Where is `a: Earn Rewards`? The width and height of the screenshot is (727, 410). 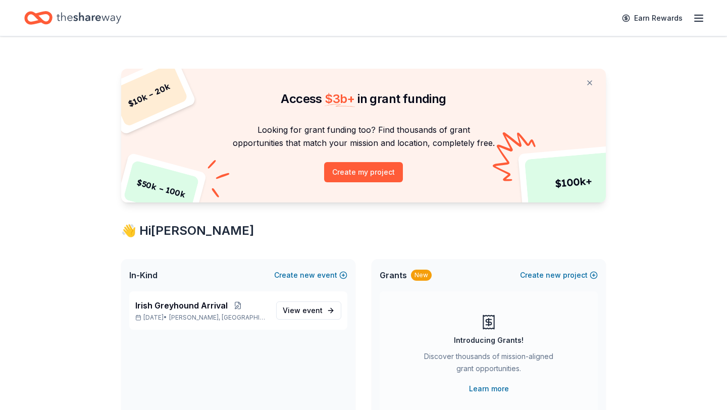
a: Earn Rewards is located at coordinates (653, 18).